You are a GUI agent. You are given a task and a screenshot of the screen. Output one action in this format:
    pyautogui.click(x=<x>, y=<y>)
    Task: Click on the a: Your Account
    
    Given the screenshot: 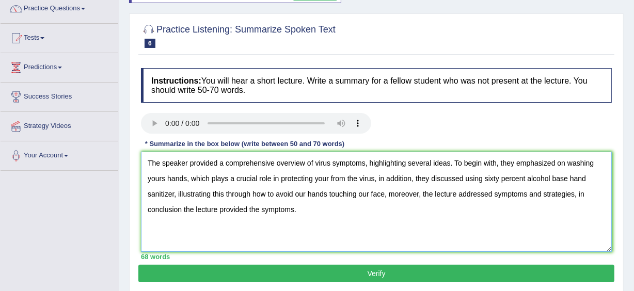 What is the action you would take?
    pyautogui.click(x=59, y=154)
    